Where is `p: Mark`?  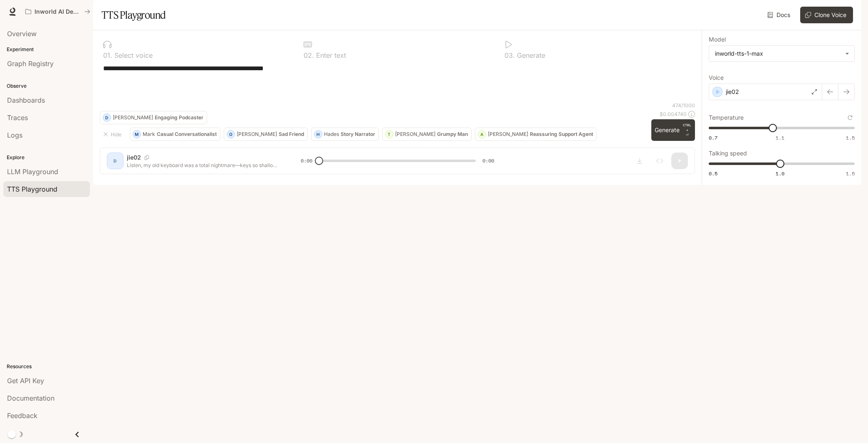 p: Mark is located at coordinates (149, 134).